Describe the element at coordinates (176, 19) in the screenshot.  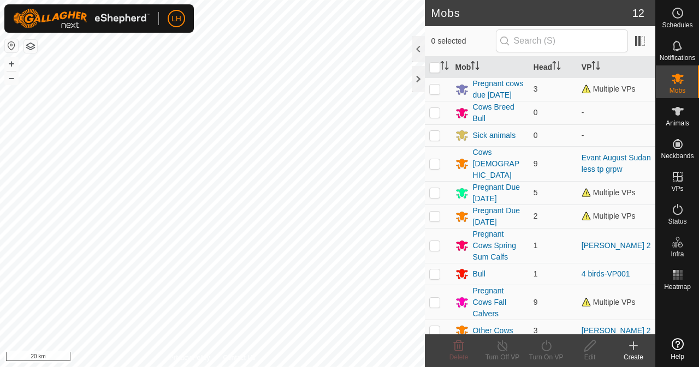
I see `span: LH` at that location.